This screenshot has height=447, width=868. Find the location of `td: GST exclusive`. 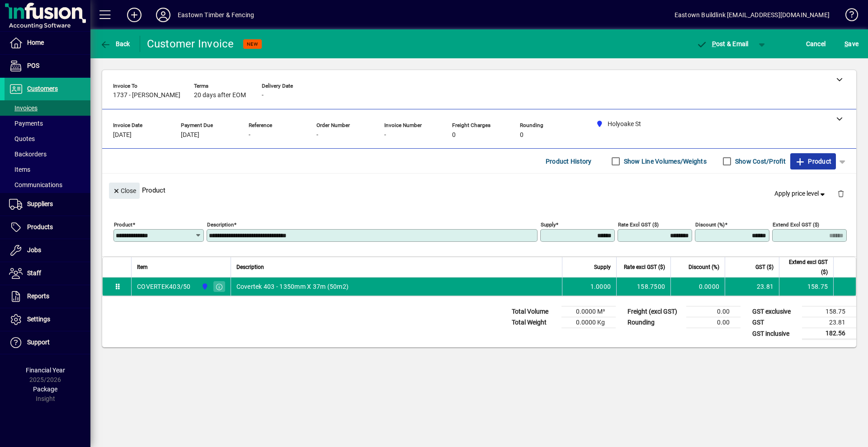

td: GST exclusive is located at coordinates (775, 312).